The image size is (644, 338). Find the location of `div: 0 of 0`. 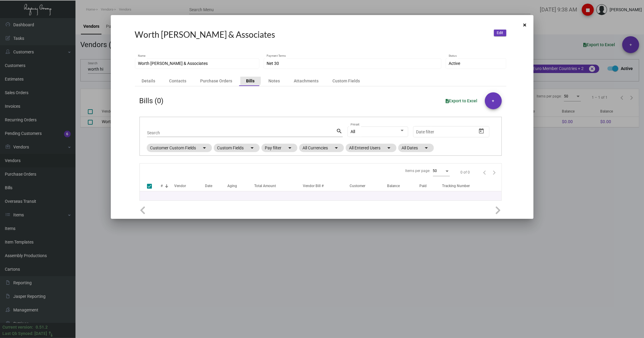

div: 0 of 0 is located at coordinates (466, 172).